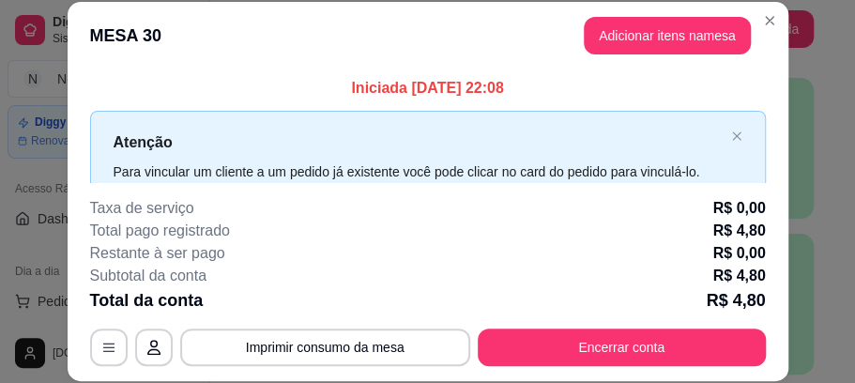 The image size is (855, 383). Describe the element at coordinates (146, 300) in the screenshot. I see `p: Total da conta` at that location.